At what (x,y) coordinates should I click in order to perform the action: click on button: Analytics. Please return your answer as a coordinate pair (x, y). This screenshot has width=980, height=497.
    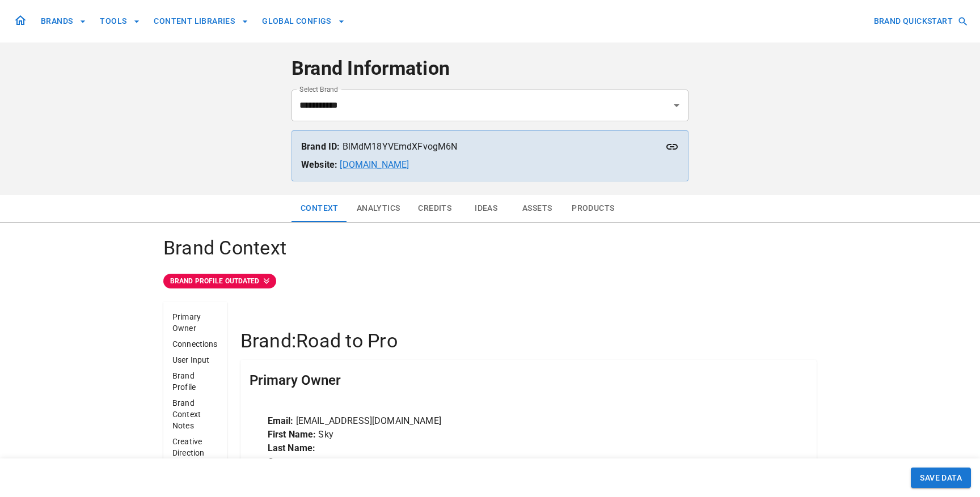
    Looking at the image, I should click on (378, 209).